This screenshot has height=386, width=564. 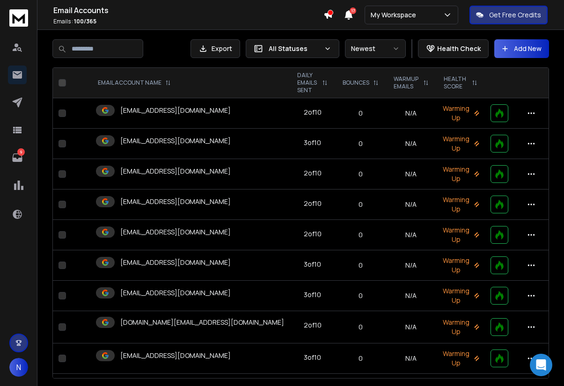 What do you see at coordinates (17, 158) in the screenshot?
I see `a: 9` at bounding box center [17, 158].